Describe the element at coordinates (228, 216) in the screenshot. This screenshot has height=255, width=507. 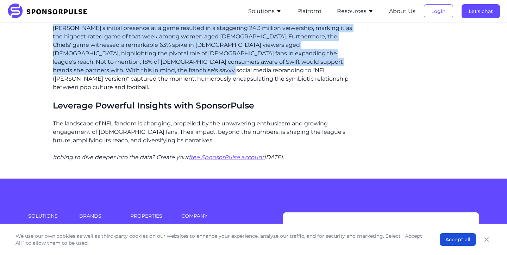
I see `span: Company` at that location.